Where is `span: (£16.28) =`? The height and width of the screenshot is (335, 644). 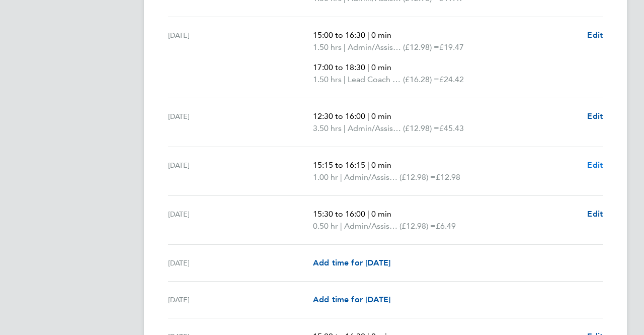 span: (£16.28) = is located at coordinates (421, 79).